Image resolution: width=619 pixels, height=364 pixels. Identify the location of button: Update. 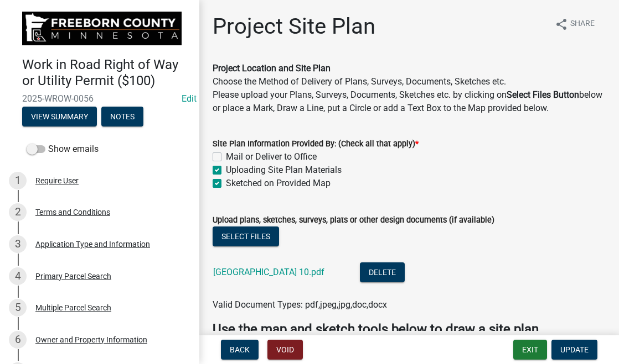
(574, 350).